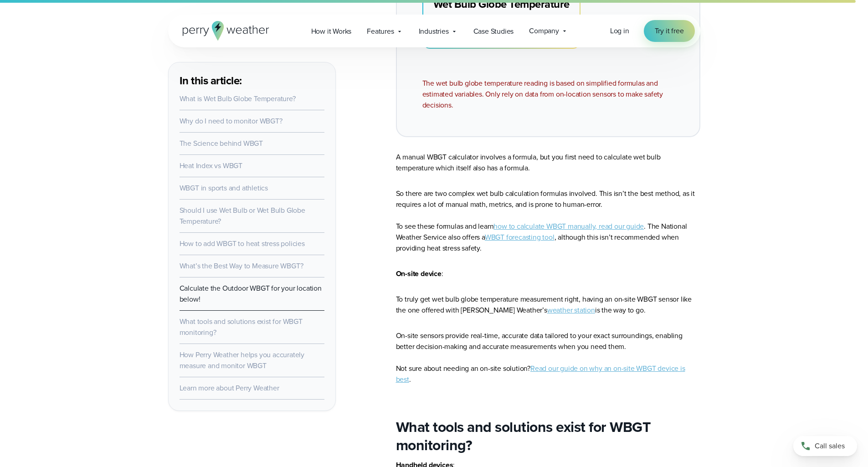 Image resolution: width=868 pixels, height=467 pixels. I want to click on span: Company, so click(544, 31).